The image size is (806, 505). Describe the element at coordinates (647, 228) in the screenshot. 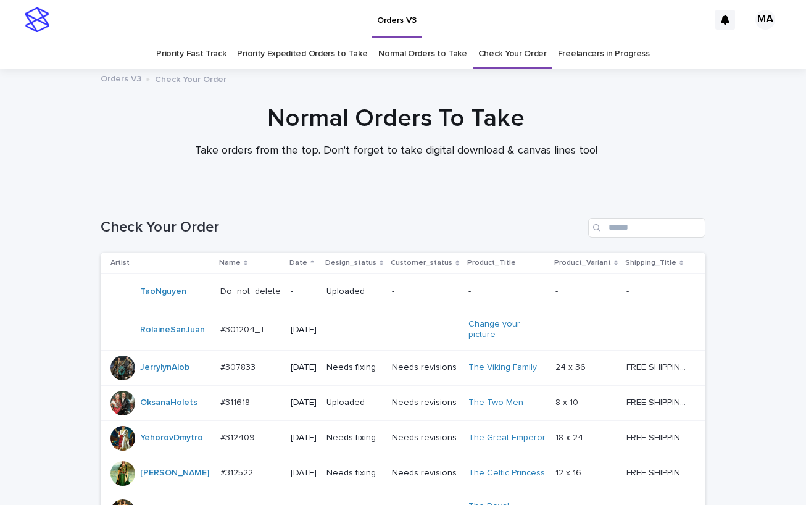

I see `div: Search` at that location.